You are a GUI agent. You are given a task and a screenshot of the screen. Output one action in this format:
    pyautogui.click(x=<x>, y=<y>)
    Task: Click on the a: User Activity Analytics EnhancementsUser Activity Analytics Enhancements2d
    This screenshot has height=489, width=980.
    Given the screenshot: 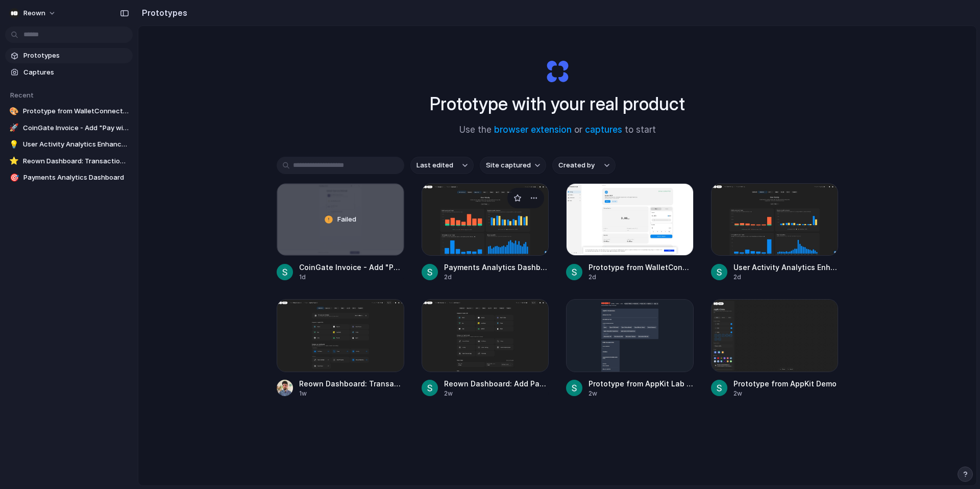 What is the action you would take?
    pyautogui.click(x=775, y=232)
    